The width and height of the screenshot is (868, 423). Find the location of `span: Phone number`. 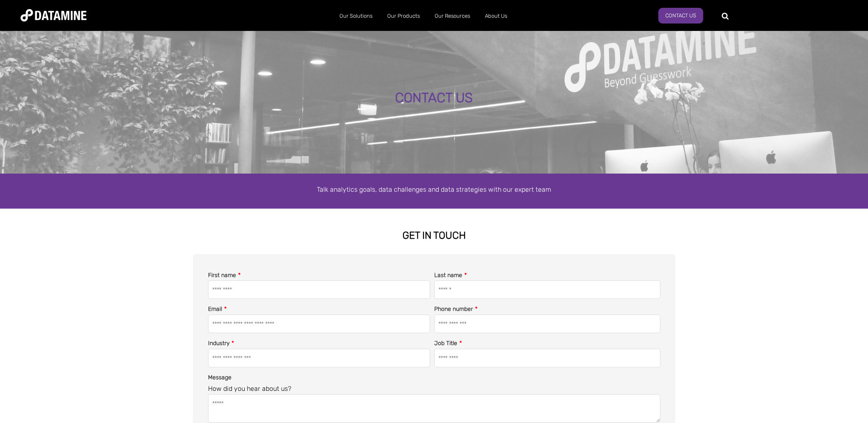

span: Phone number is located at coordinates (454, 309).